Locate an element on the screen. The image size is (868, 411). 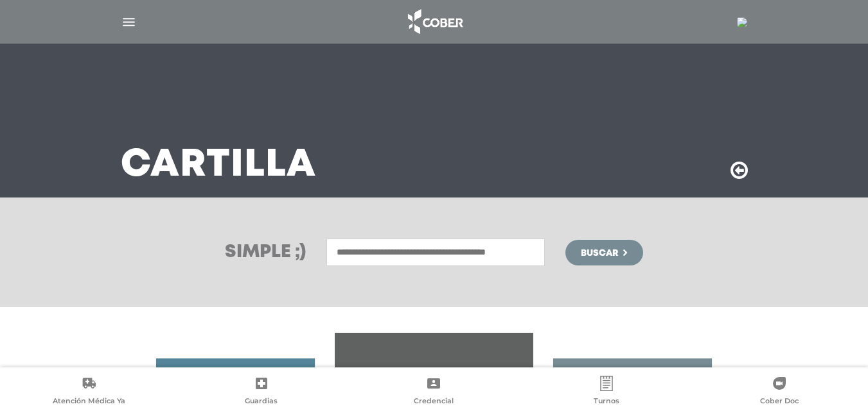
span: Atención Médica Ya is located at coordinates (89, 402).